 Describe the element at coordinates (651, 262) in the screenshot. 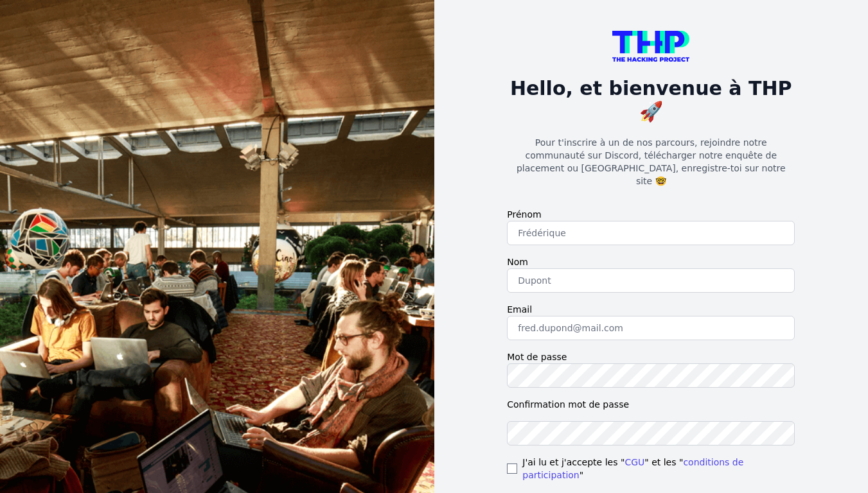

I see `label: Nom` at that location.